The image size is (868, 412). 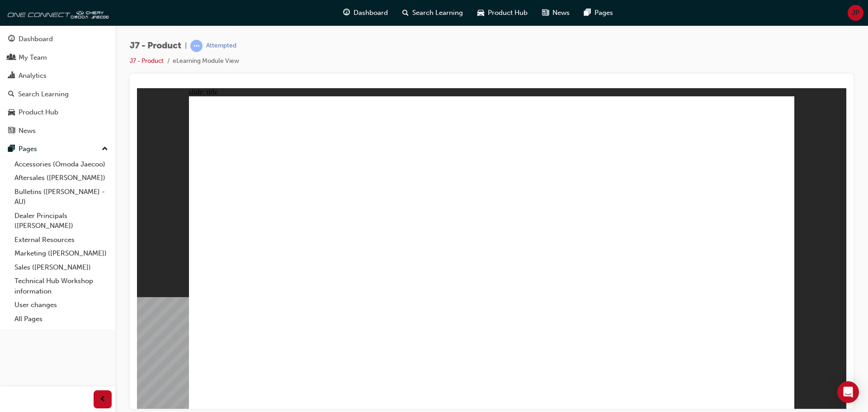 What do you see at coordinates (555, 13) in the screenshot?
I see `a: news-iconNews` at bounding box center [555, 13].